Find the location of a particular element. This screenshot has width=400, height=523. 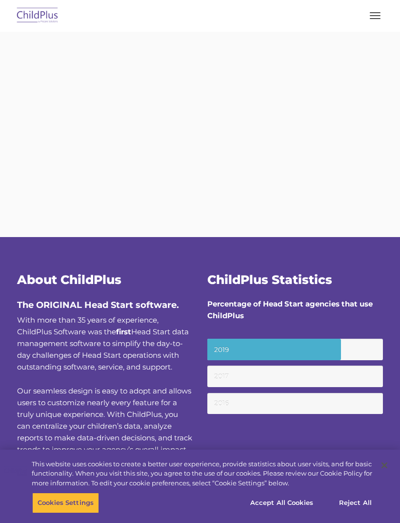

small: 2017 is located at coordinates (295, 376).